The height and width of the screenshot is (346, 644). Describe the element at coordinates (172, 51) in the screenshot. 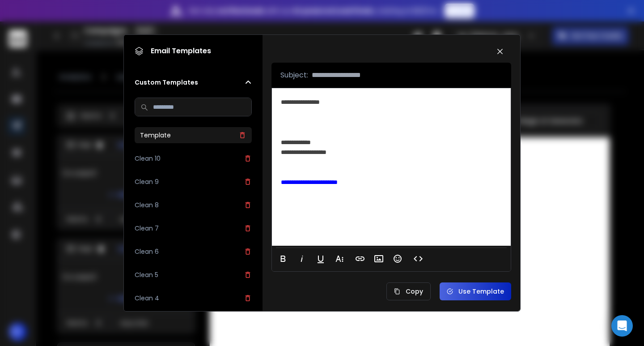

I see `h1: Email Templates` at that location.